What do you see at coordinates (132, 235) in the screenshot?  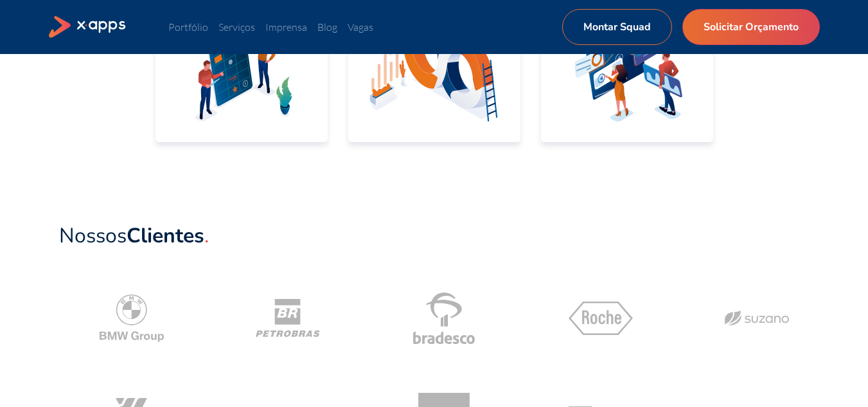 I see `span: Nossos` at bounding box center [132, 235].